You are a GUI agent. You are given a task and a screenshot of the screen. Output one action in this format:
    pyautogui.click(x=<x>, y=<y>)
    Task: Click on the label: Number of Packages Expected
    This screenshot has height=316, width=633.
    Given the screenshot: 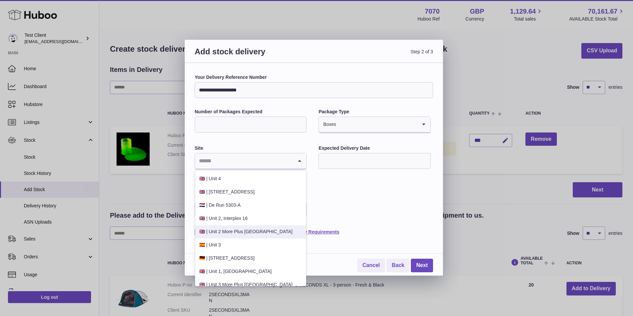 What is the action you would take?
    pyautogui.click(x=250, y=111)
    